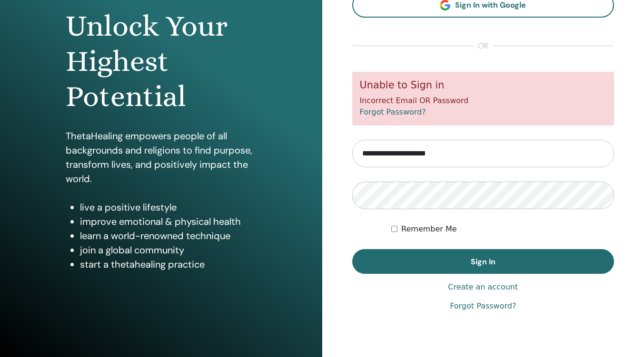  What do you see at coordinates (168, 208) in the screenshot?
I see `li: live a positive lifestyle` at bounding box center [168, 208].